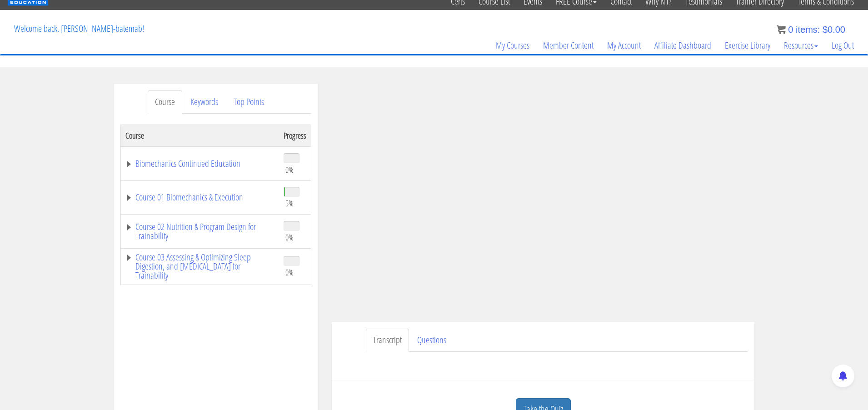 The width and height of the screenshot is (868, 410). Describe the element at coordinates (747, 45) in the screenshot. I see `a: Exercise Library` at that location.